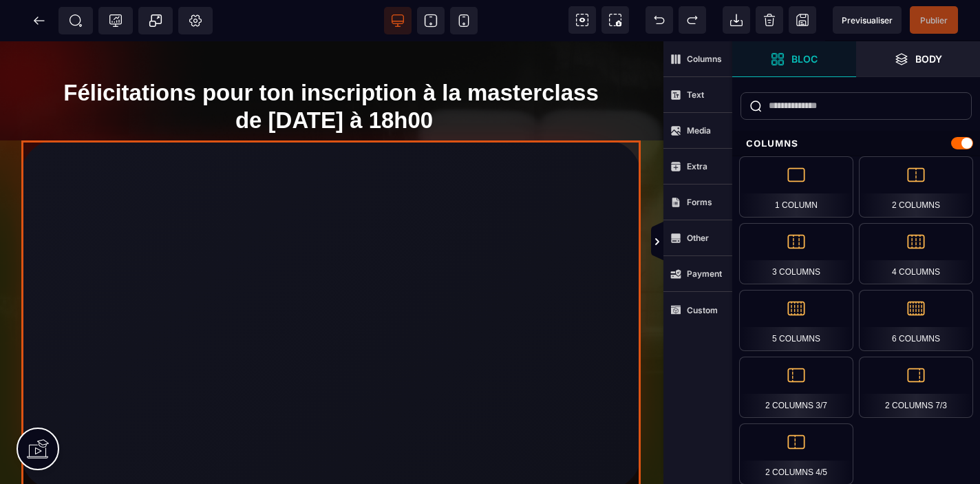 The height and width of the screenshot is (484, 980). What do you see at coordinates (916, 320) in the screenshot?
I see `div: 6 Columns` at bounding box center [916, 320].